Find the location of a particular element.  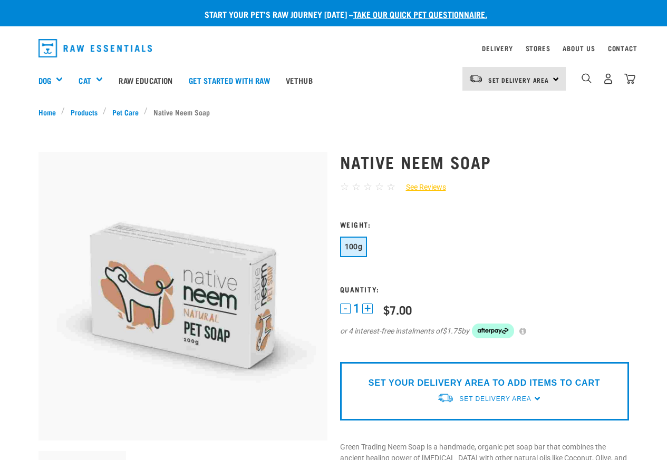

a: About Us is located at coordinates (579, 48).